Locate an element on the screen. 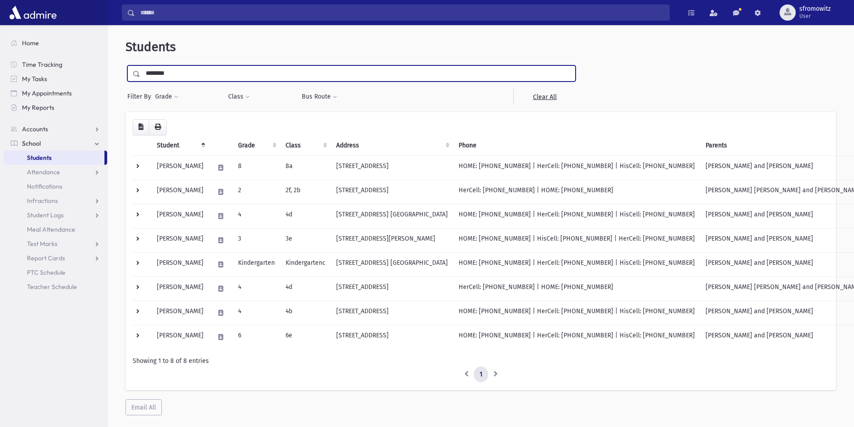 The height and width of the screenshot is (427, 854). span: My Tasks is located at coordinates (35, 79).